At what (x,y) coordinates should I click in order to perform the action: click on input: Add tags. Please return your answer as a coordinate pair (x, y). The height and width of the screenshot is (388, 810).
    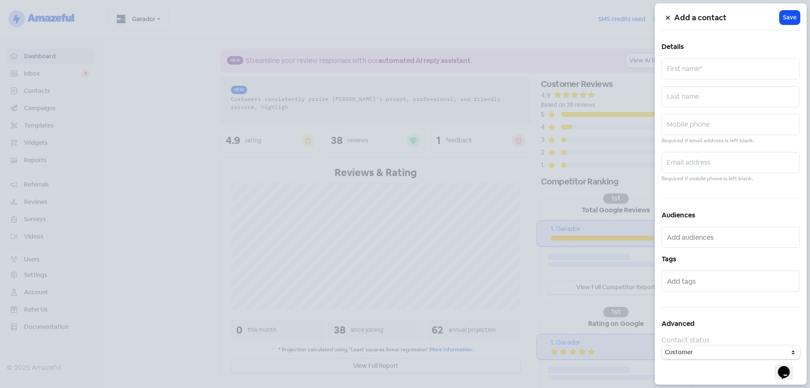
    Looking at the image, I should click on (731, 281).